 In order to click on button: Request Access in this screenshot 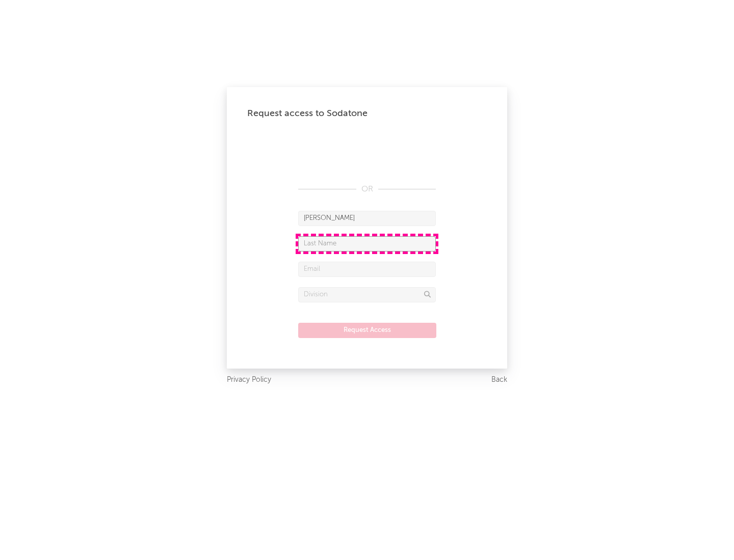, I will do `click(367, 331)`.